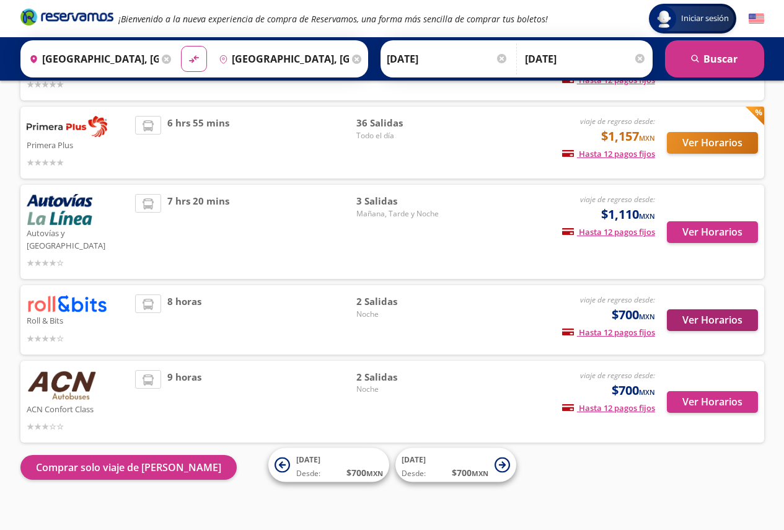  Describe the element at coordinates (78, 409) in the screenshot. I see `p: ACN Confort Class` at that location.